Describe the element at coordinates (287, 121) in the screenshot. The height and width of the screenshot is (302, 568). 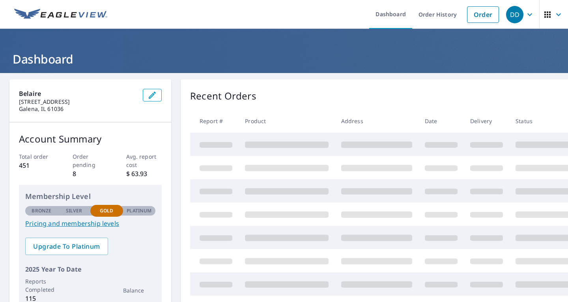
I see `th: Product` at that location.